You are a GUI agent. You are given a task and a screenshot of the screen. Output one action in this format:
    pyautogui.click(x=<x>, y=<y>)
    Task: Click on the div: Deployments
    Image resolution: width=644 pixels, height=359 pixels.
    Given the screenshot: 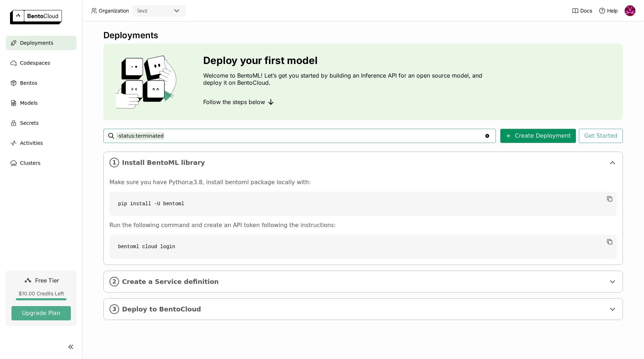 What is the action you would take?
    pyautogui.click(x=363, y=35)
    